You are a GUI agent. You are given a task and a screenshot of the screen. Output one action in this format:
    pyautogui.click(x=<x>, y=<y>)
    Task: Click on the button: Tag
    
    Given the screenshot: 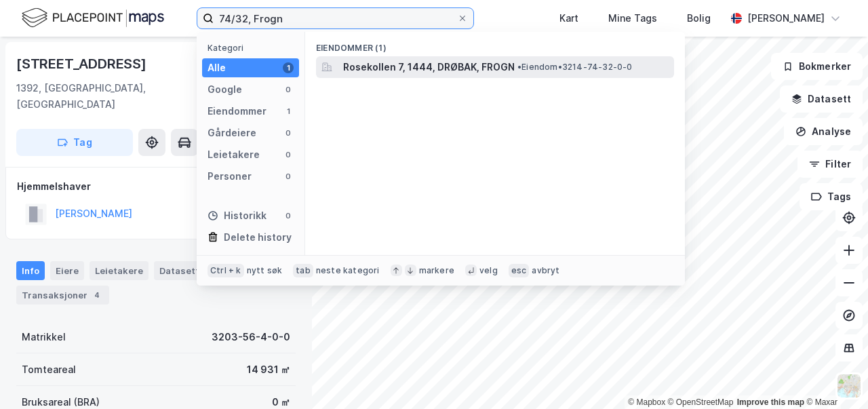 What is the action you would take?
    pyautogui.click(x=75, y=142)
    